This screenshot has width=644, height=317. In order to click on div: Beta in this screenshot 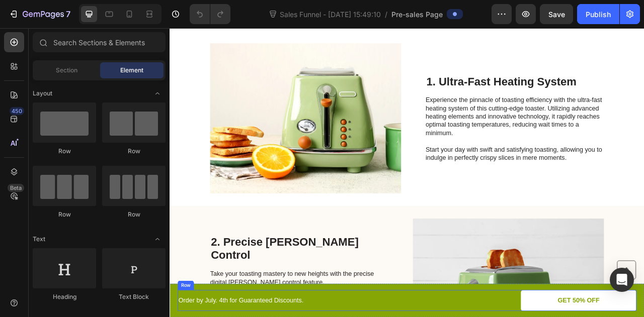, I will do `click(15, 188)`.